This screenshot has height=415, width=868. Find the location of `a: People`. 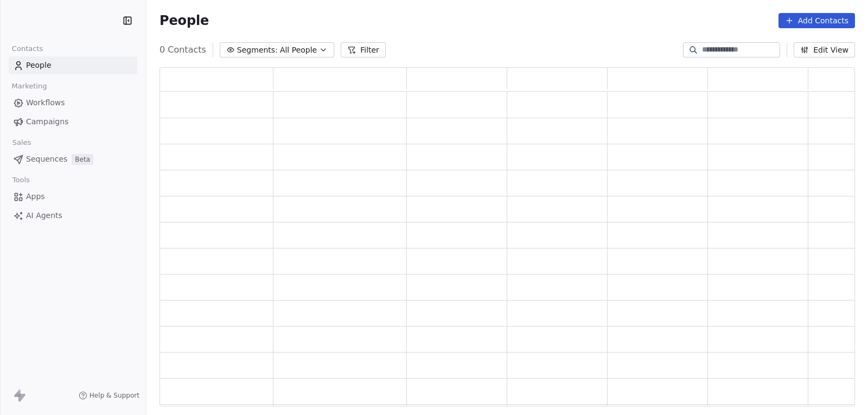

a: People is located at coordinates (73, 65).